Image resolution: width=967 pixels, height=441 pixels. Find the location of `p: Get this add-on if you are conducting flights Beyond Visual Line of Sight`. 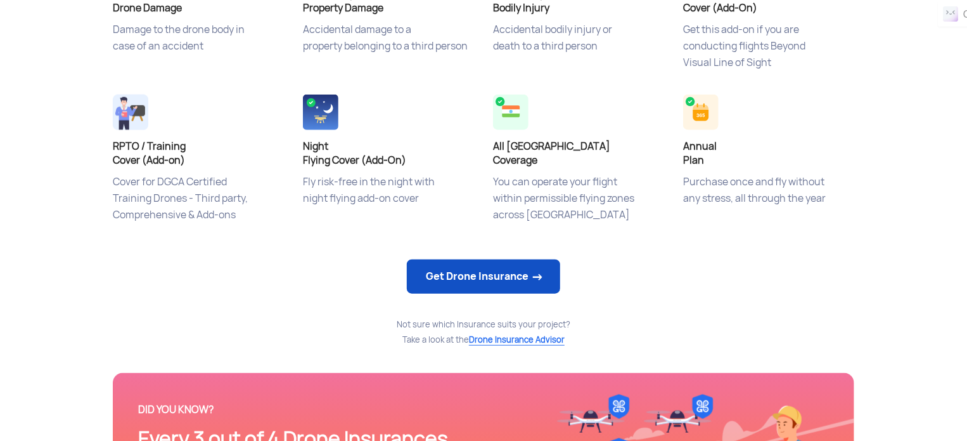

p: Get this add-on if you are conducting flights Beyond Visual Line of Sight is located at coordinates (769, 53).